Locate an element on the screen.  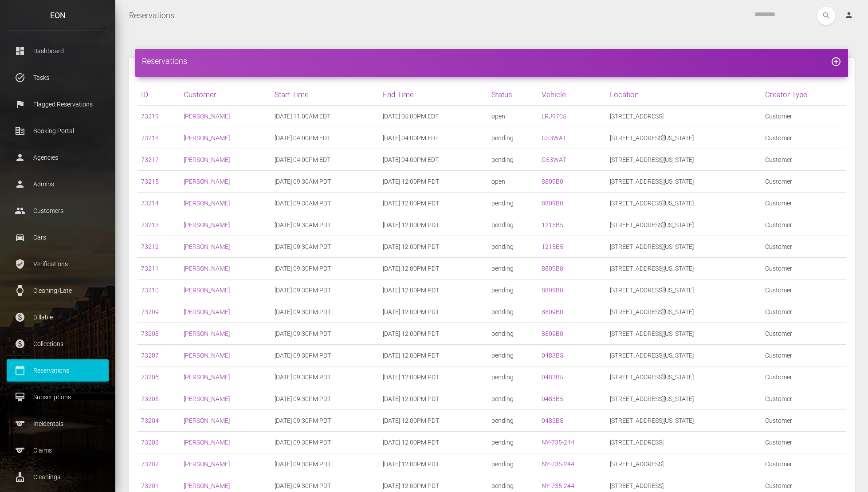
a: person is located at coordinates (850, 15).